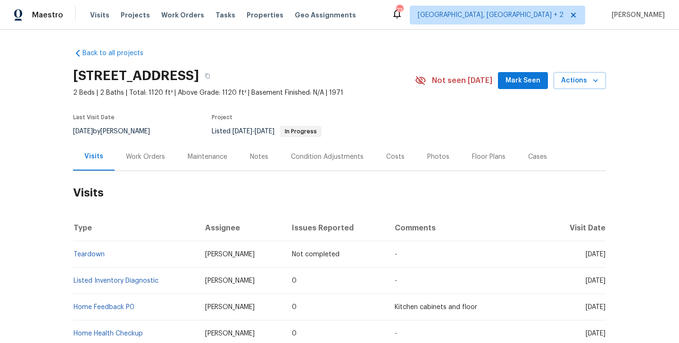 This screenshot has width=679, height=343. What do you see at coordinates (265, 15) in the screenshot?
I see `span: Properties` at bounding box center [265, 15].